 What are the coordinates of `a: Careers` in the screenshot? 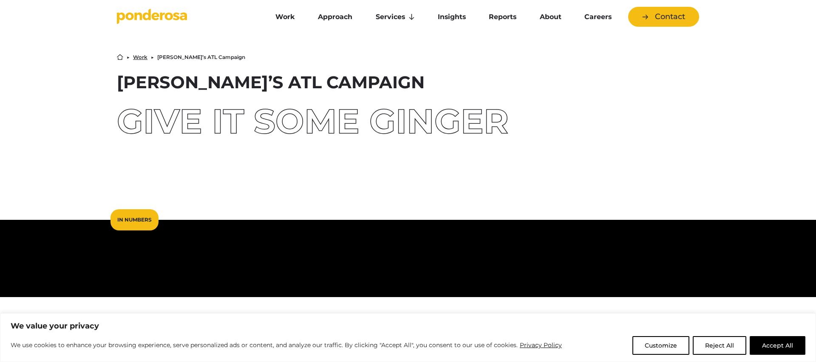 It's located at (598, 17).